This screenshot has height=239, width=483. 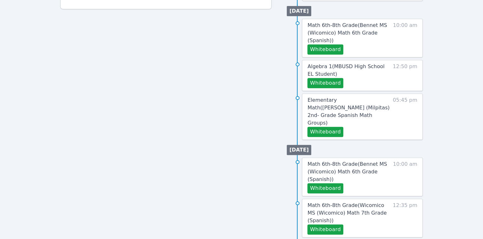 I want to click on a: Algebra 1(MBUSD High School EL Student), so click(x=348, y=70).